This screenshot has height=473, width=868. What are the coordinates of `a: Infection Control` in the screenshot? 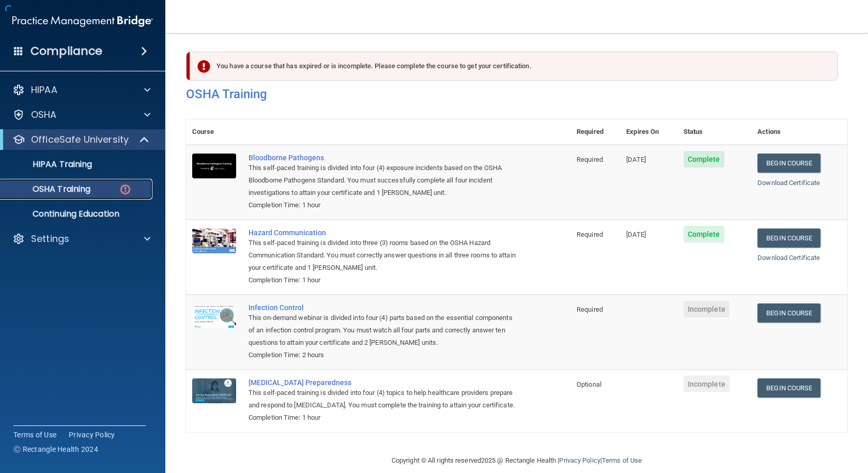 It's located at (383, 307).